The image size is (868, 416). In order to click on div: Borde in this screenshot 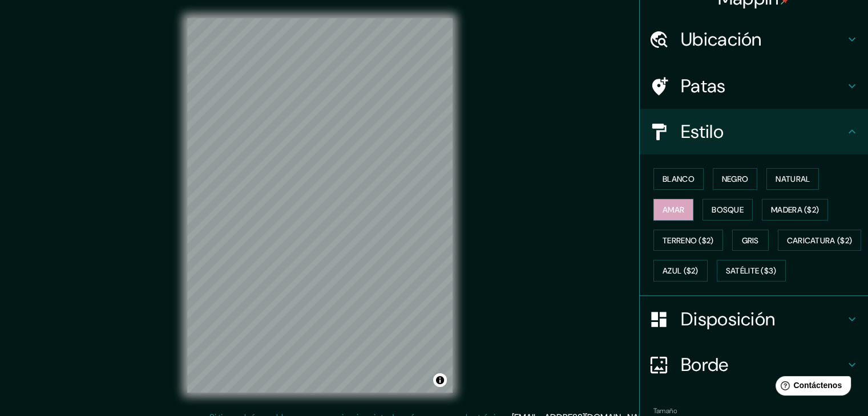, I will do `click(754, 365)`.